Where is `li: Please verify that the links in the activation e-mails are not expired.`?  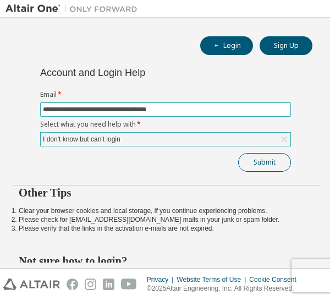 li: Please verify that the links in the activation e-mails are not expired. is located at coordinates (166, 228).